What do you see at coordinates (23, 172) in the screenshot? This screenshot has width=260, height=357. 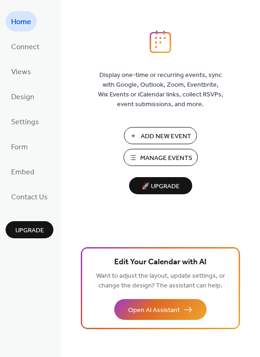 I see `a: Embed` at bounding box center [23, 172].